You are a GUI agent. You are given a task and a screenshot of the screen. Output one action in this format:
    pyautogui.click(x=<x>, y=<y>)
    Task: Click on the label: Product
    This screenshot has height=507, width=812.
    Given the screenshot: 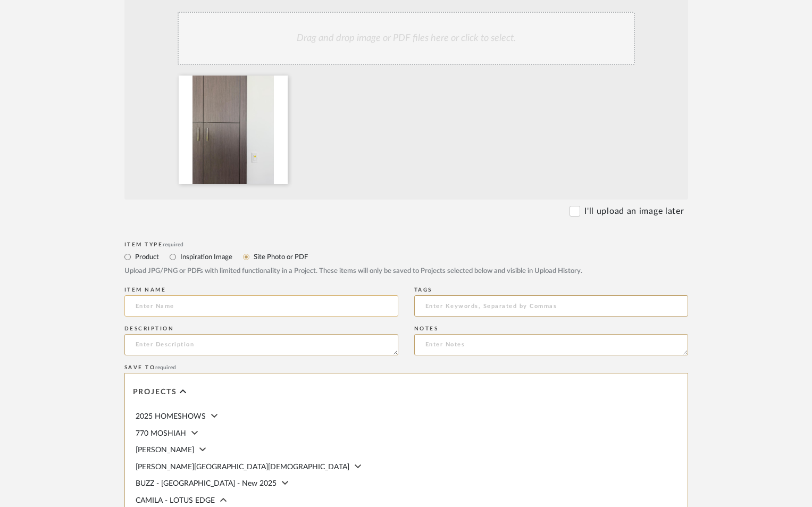 What is the action you would take?
    pyautogui.click(x=146, y=257)
    